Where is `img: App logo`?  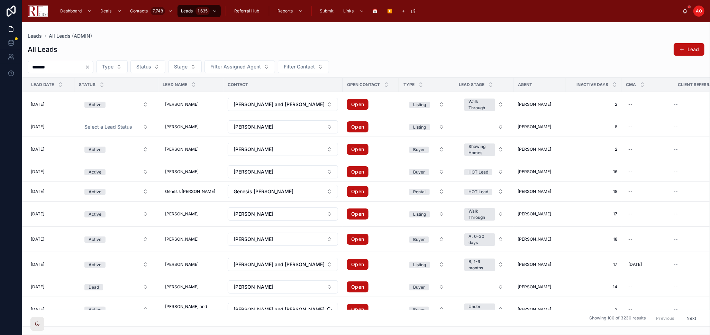
img: App logo is located at coordinates (38, 11).